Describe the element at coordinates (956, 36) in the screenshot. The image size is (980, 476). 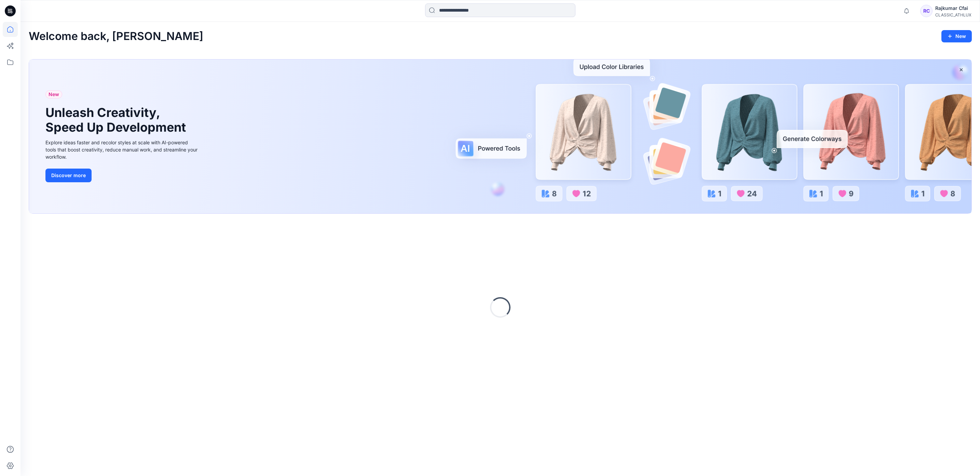
I see `button: New` at that location.